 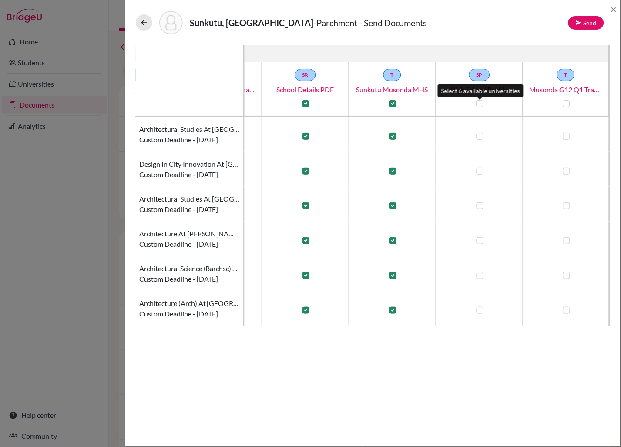 What do you see at coordinates (479, 75) in the screenshot?
I see `a: SP` at bounding box center [479, 75].